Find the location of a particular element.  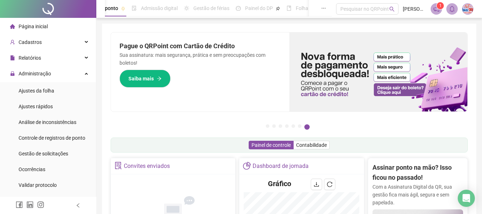

span: 1 is located at coordinates (441, 6).